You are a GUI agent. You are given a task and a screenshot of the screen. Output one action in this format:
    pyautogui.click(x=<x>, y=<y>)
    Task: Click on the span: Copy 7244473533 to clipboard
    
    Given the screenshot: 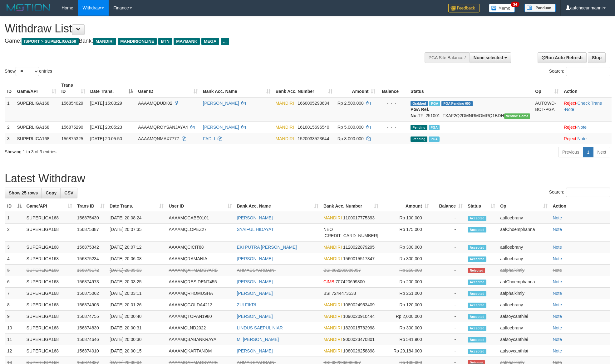 What is the action you would take?
    pyautogui.click(x=344, y=293)
    